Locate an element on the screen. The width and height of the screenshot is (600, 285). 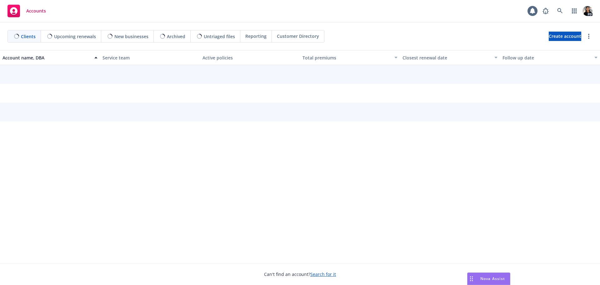
div: Active policies is located at coordinates (250, 58).